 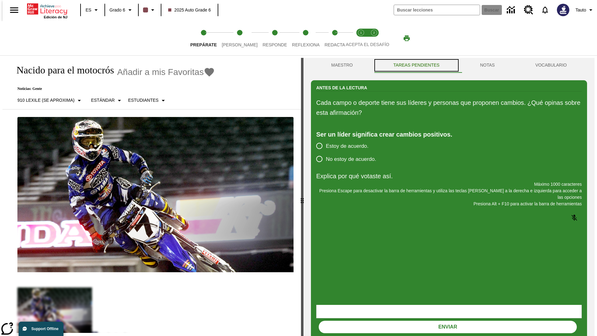 I want to click on button: Redacta step 5 of 5, so click(x=335, y=38).